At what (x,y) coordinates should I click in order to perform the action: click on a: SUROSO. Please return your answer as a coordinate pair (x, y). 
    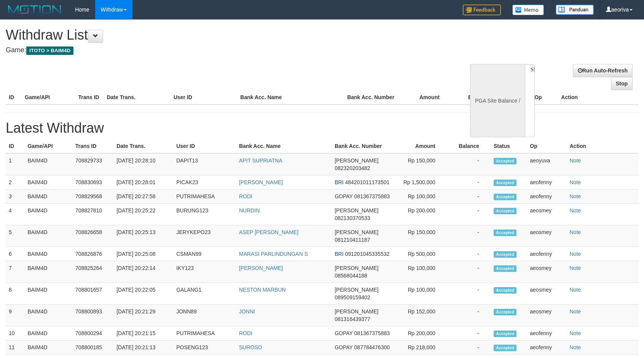
    Looking at the image, I should click on (251, 347).